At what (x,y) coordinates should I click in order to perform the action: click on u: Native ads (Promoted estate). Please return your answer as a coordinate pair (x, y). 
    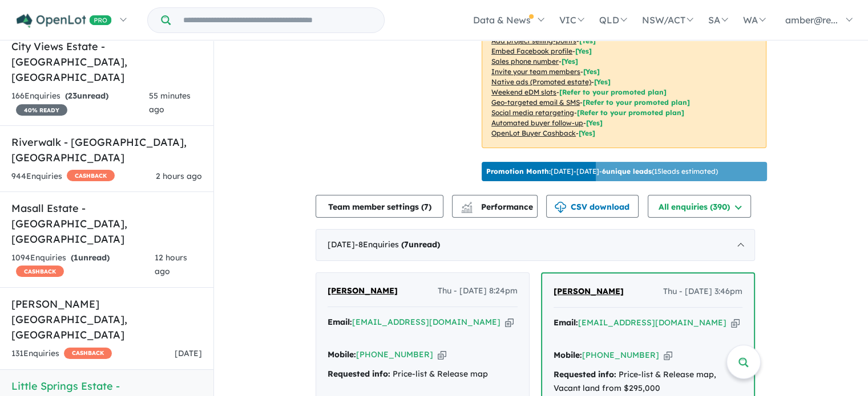
    Looking at the image, I should click on (541, 82).